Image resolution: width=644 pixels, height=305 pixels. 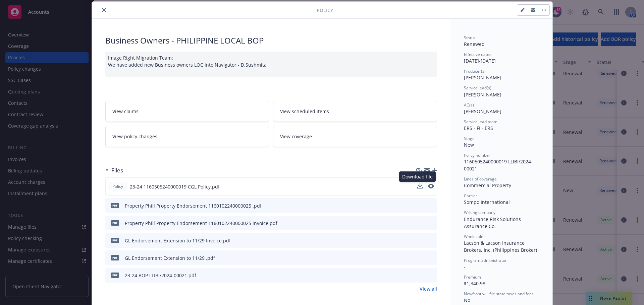 I want to click on span: Carrier, so click(x=471, y=196).